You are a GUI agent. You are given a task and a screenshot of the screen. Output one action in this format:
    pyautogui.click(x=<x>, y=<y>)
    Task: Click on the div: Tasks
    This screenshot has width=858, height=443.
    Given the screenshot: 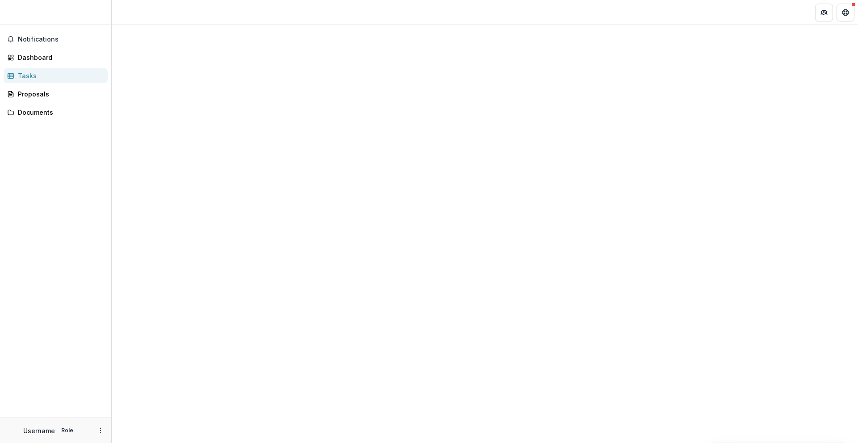 What is the action you would take?
    pyautogui.click(x=59, y=75)
    